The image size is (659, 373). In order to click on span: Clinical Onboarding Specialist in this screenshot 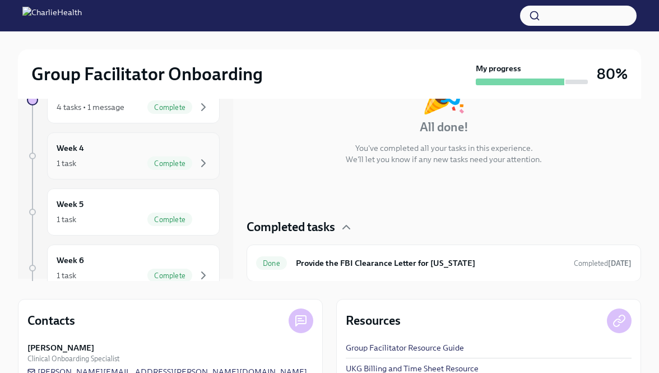, I will do `click(73, 358)`.